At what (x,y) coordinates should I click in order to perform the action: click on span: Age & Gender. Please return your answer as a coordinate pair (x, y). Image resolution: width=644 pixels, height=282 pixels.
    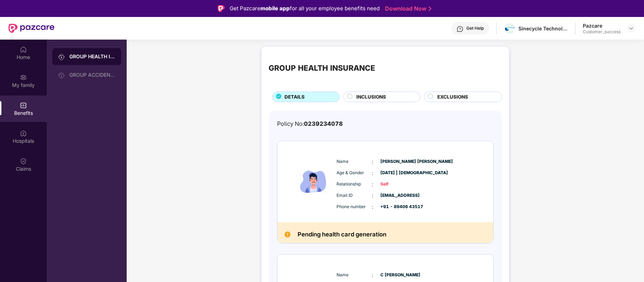
    Looking at the image, I should click on (354, 173).